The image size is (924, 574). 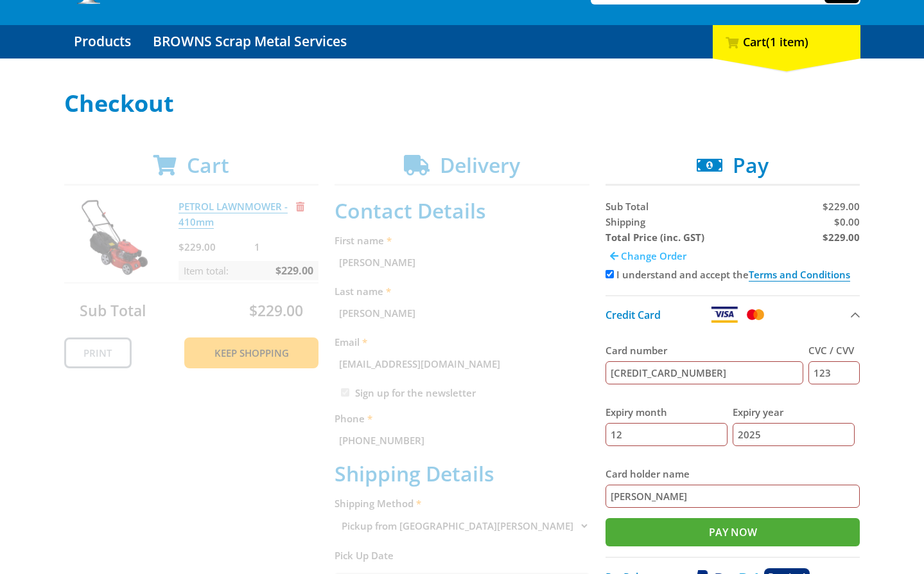 What do you see at coordinates (102, 42) in the screenshot?
I see `a: Go to the Products page` at bounding box center [102, 42].